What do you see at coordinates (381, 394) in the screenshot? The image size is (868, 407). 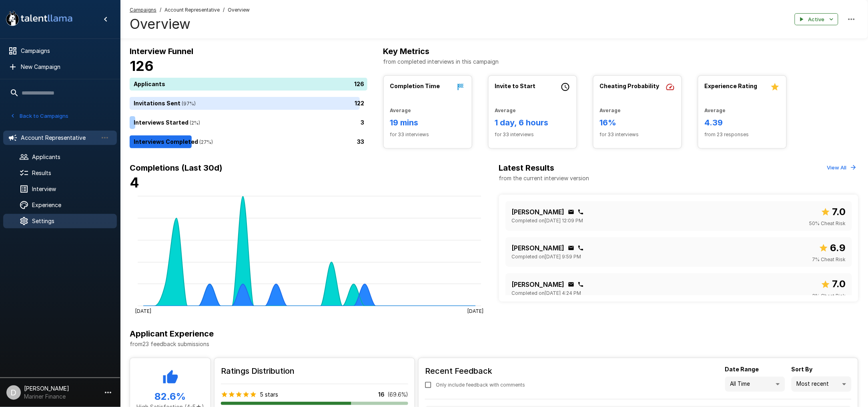 I see `p: 16` at bounding box center [381, 394].